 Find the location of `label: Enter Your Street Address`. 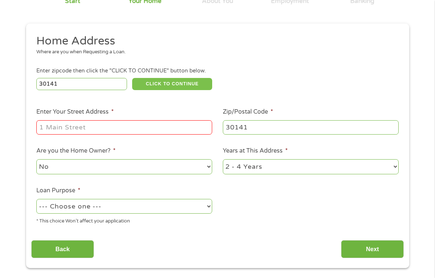

label: Enter Your Street Address is located at coordinates (75, 112).